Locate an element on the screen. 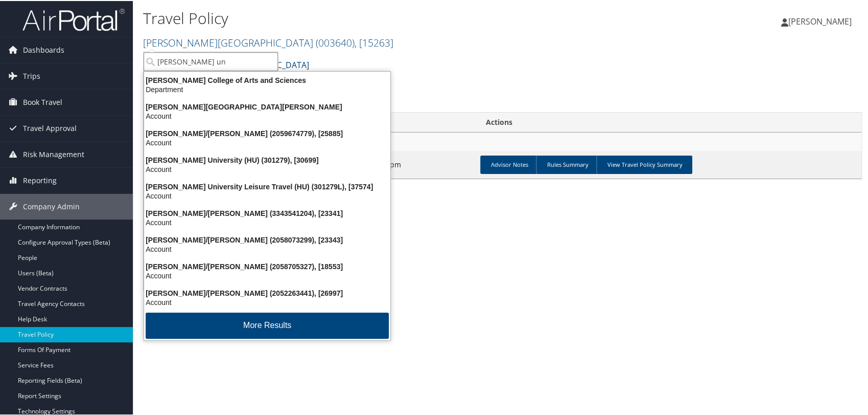 This screenshot has width=868, height=415. th: Modified: activate to sort column ascending is located at coordinates (409, 121).